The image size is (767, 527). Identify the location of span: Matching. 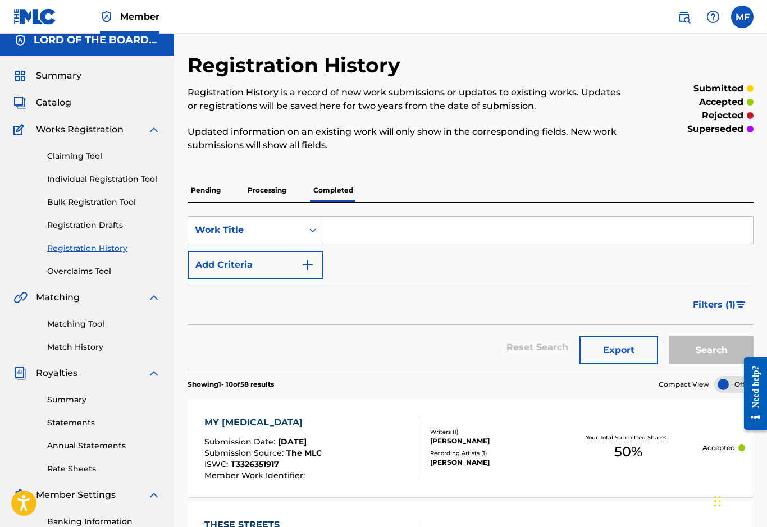
(58, 298).